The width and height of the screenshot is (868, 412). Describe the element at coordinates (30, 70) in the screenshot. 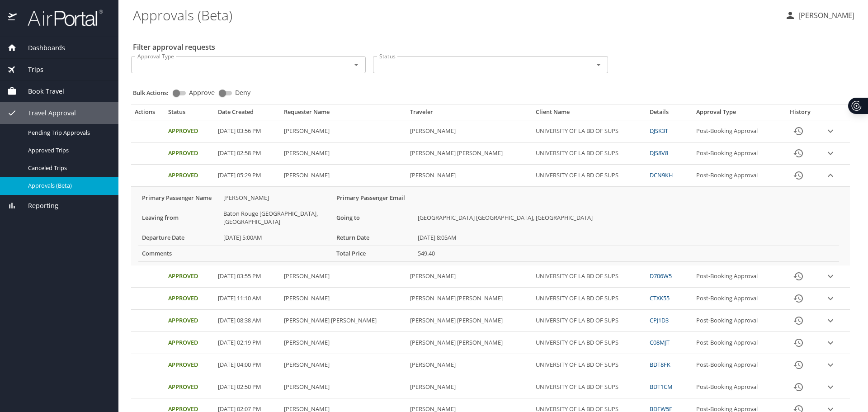

I see `span: Trips` at that location.